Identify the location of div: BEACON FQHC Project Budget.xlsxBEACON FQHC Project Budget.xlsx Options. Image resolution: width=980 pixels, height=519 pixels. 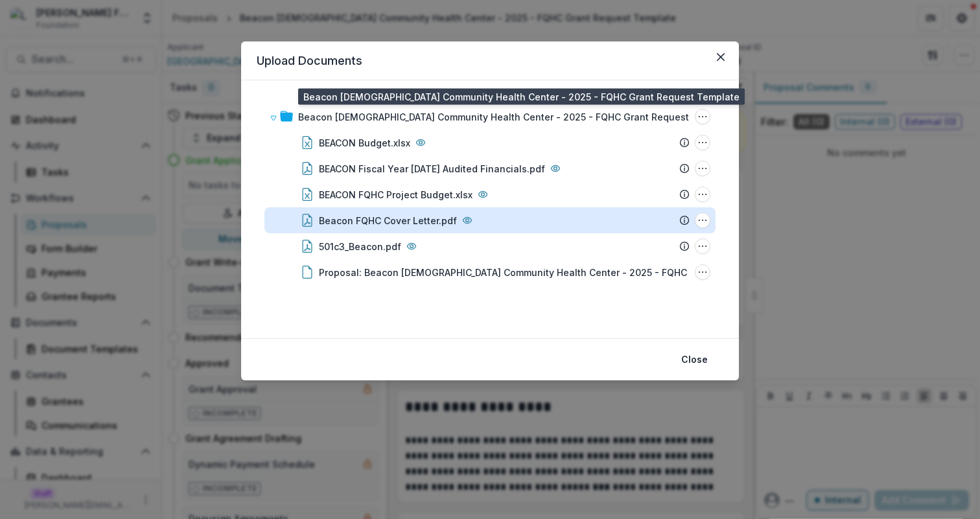
(490, 194).